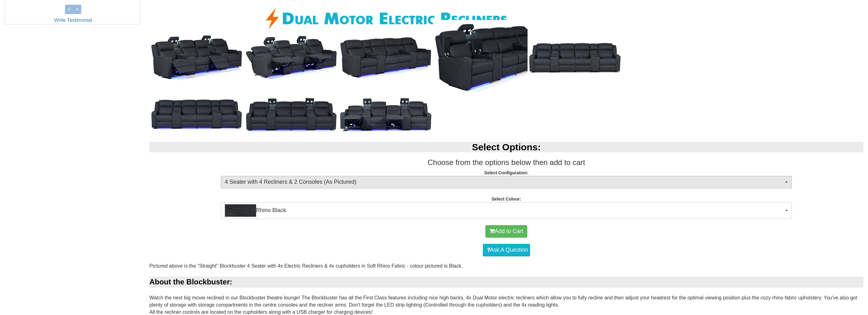 This screenshot has width=868, height=315. What do you see at coordinates (506, 182) in the screenshot?
I see `button: 4 Seater with 4 Recliners & 2 Consoles (As Pictured)` at bounding box center [506, 182].